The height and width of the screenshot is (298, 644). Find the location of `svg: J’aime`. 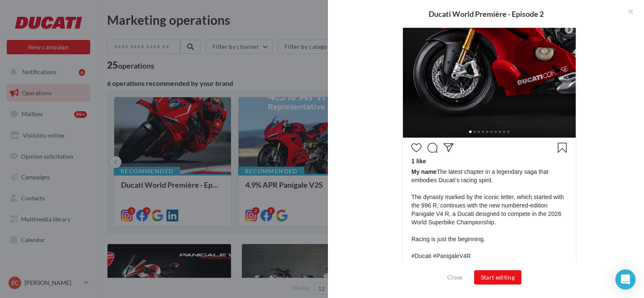

svg: J’aime is located at coordinates (417, 148).